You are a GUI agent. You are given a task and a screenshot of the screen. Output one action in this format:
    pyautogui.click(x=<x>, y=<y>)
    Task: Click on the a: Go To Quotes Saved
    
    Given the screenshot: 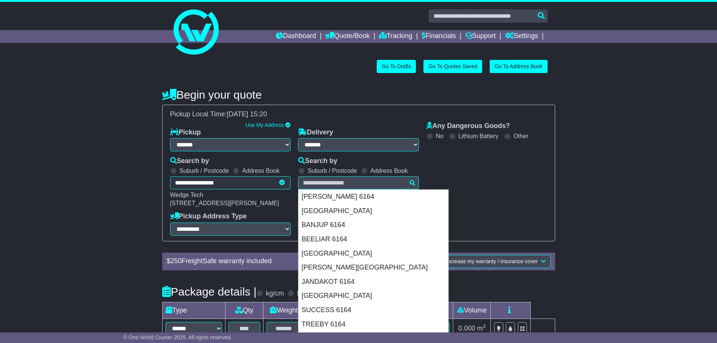 What is the action you would take?
    pyautogui.click(x=453, y=66)
    